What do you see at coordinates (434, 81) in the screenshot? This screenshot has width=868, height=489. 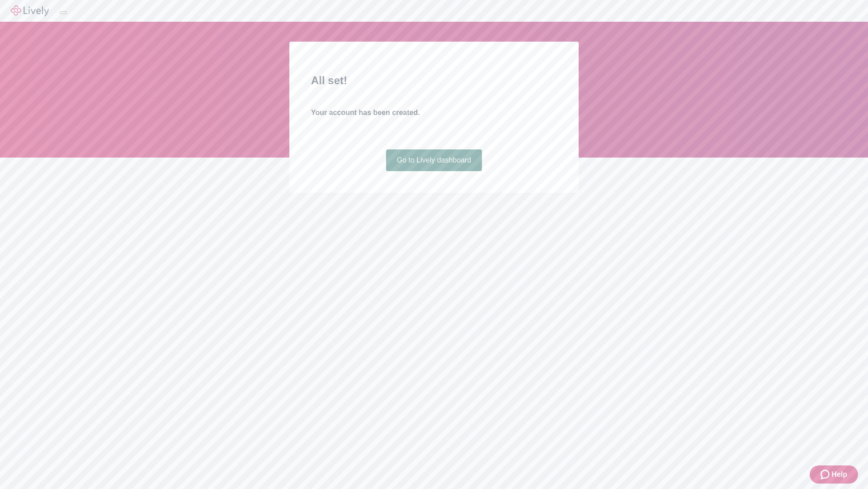 I see `h2: All set!` at bounding box center [434, 81].